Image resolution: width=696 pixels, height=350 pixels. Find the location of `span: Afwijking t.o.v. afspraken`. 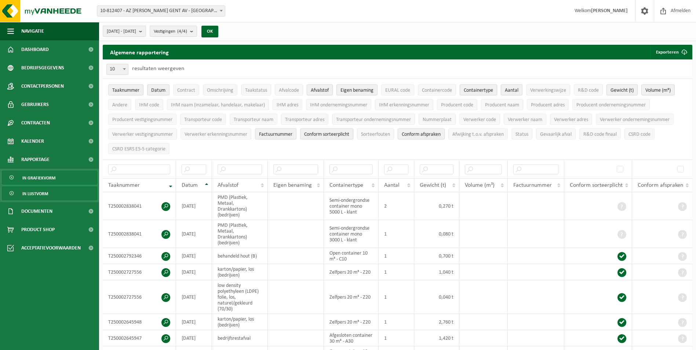

span: Afwijking t.o.v. afspraken is located at coordinates (478, 134).